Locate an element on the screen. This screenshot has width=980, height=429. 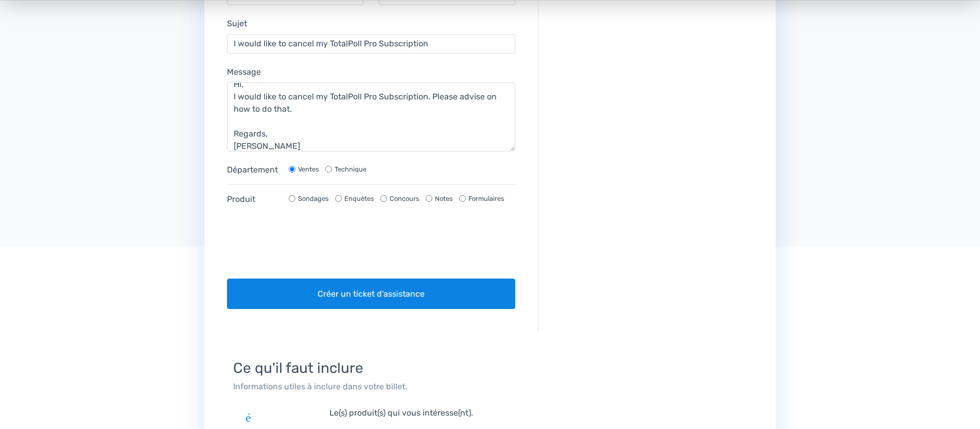
font: Département is located at coordinates (252, 169).